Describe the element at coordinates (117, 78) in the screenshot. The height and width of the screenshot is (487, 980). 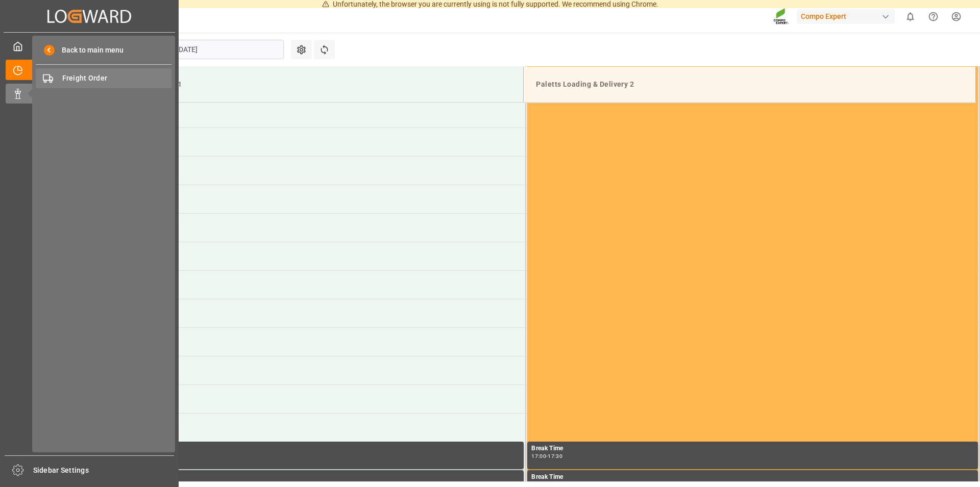
I see `span: Freight Order` at that location.